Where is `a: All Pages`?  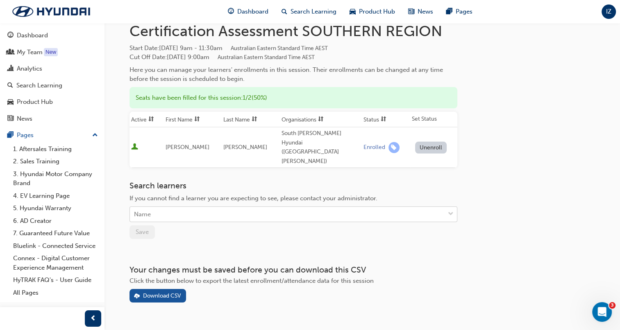 a: All Pages is located at coordinates (55, 292).